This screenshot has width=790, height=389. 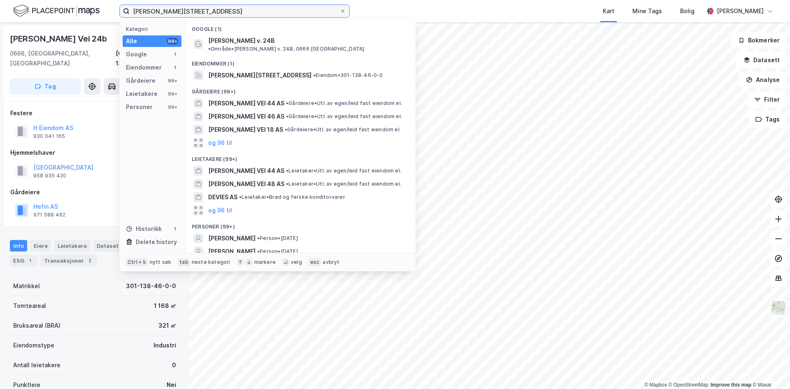 What do you see at coordinates (167, 325) in the screenshot?
I see `div: 321 ㎡` at bounding box center [167, 325].